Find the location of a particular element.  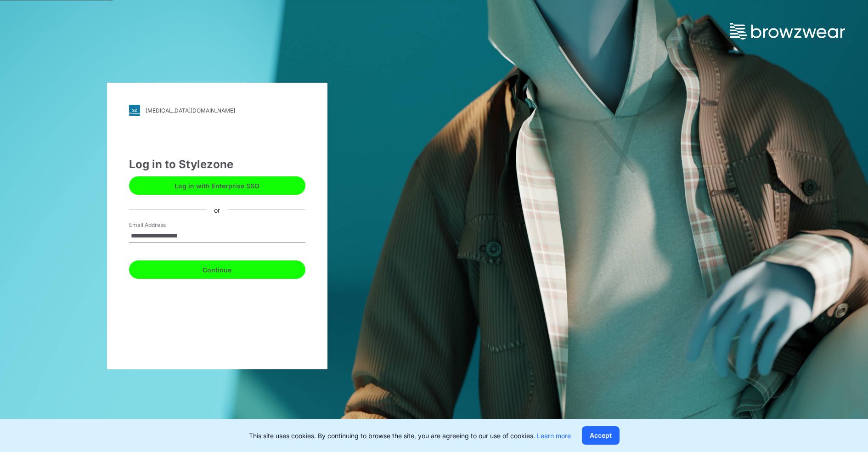

button: Continue is located at coordinates (217, 270).